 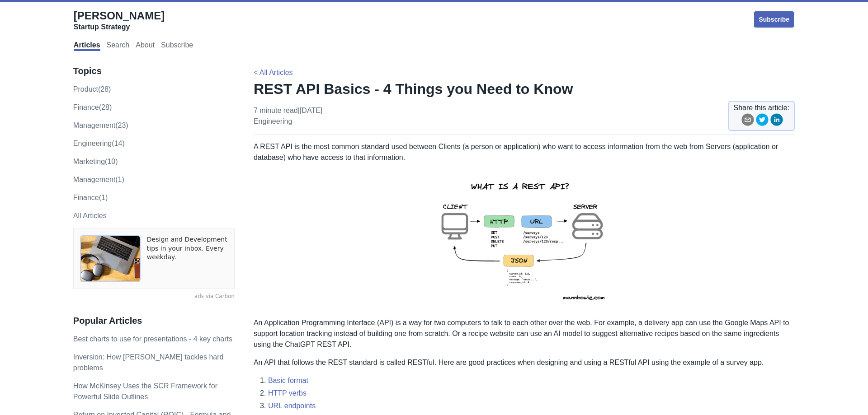 I want to click on a: Articles, so click(x=87, y=46).